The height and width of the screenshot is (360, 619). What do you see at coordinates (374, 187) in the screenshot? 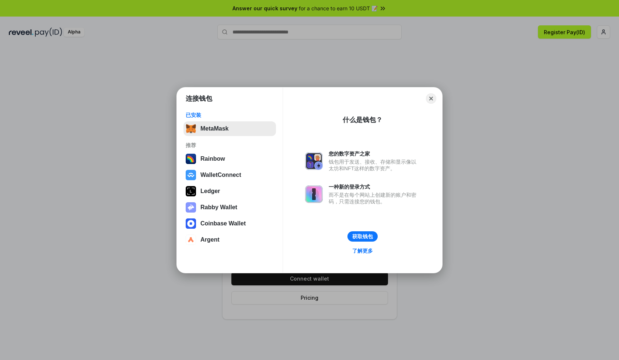
I see `div: 一种新的登录方式` at bounding box center [374, 187].